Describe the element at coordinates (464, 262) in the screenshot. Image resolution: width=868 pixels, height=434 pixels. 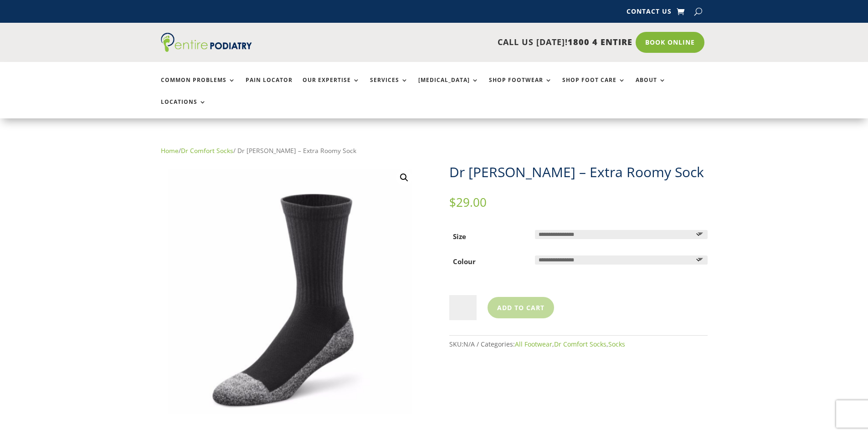
I see `label: Colour` at that location.